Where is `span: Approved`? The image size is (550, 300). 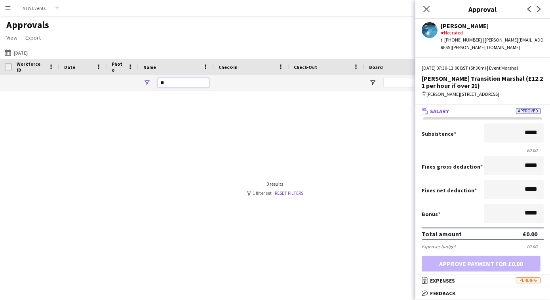
span: Approved is located at coordinates (528, 111).